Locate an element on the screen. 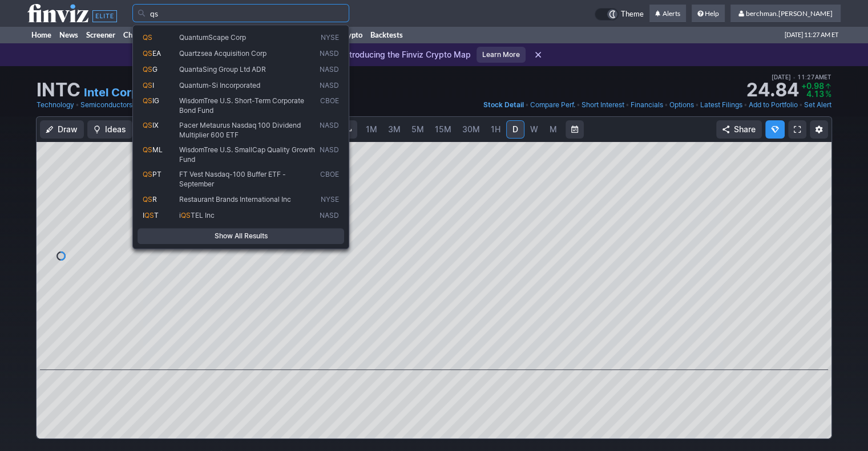  span: 30M is located at coordinates (471, 129).